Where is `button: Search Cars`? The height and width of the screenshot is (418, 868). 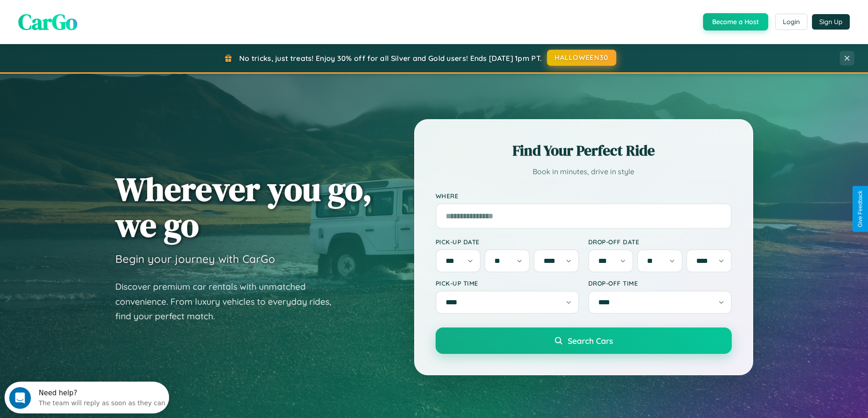 button: Search Cars is located at coordinates (583, 340).